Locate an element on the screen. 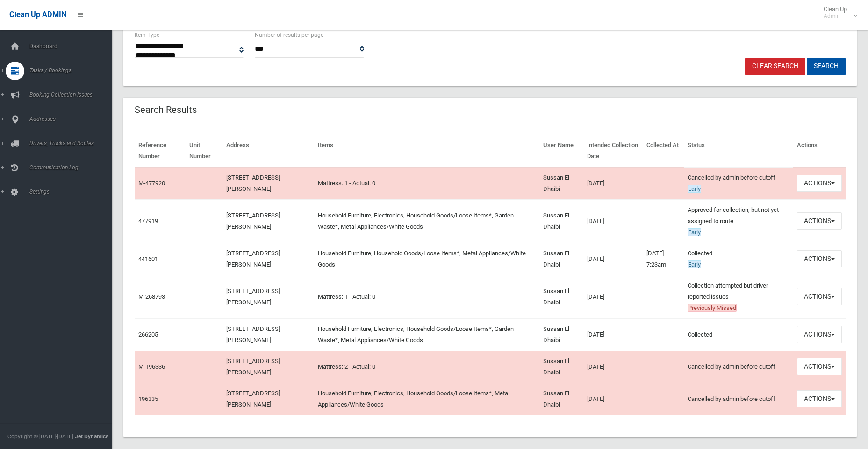  a: 266205 is located at coordinates (148, 334).